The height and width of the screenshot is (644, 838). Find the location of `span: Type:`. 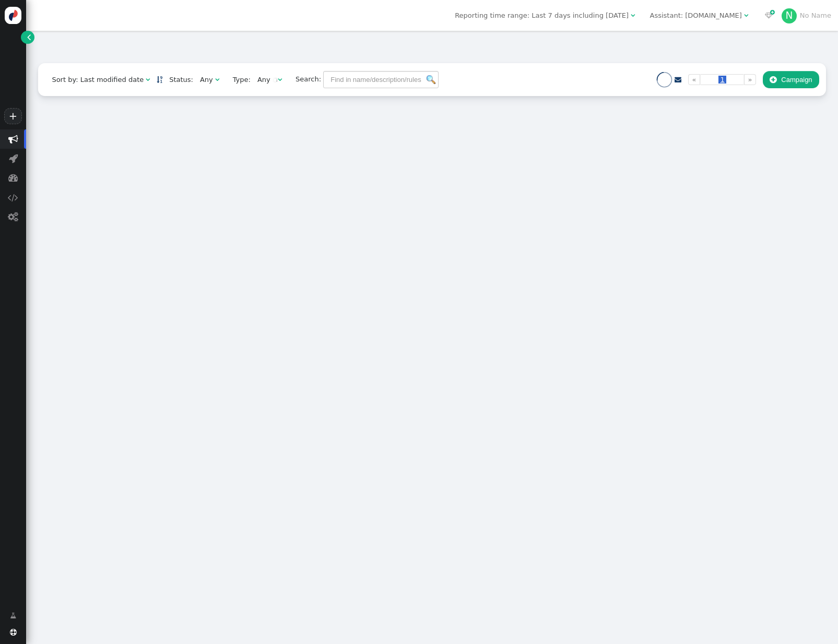

span: Type: is located at coordinates (238, 80).